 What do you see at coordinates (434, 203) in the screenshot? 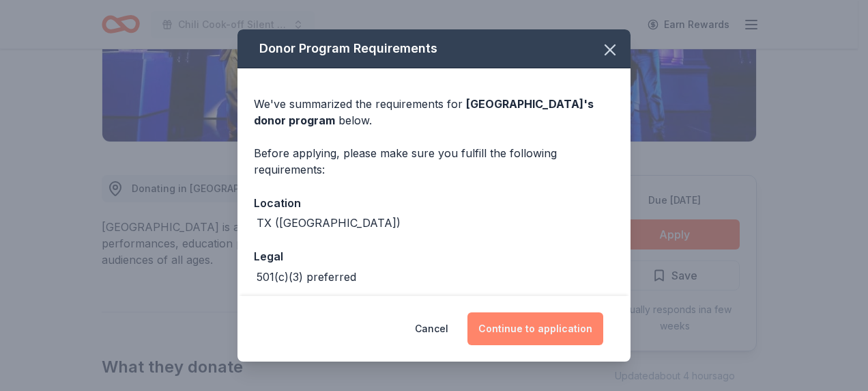
I see `div: Location` at bounding box center [434, 203].